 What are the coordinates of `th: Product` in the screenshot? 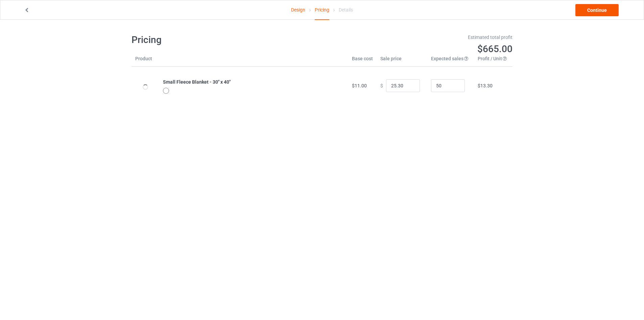 It's located at (146, 61).